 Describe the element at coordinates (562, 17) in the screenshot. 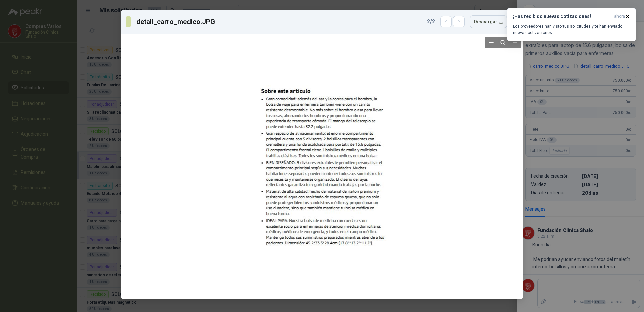

I see `h3: ¡Has recibido nuevas cotizaciones!` at that location.